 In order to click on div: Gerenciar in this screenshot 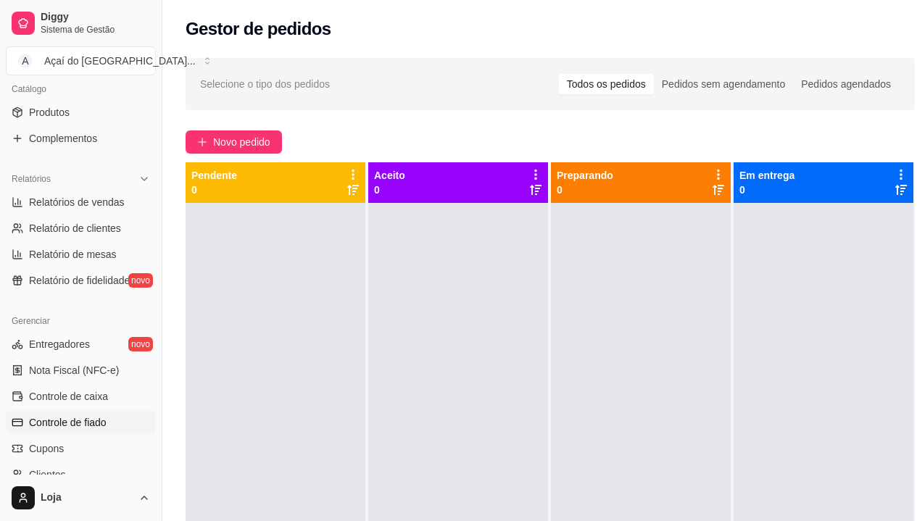, I will do `click(80, 321)`.